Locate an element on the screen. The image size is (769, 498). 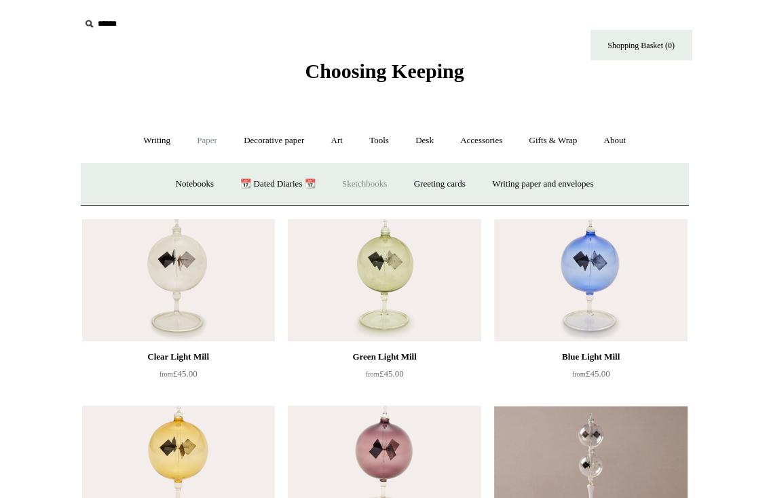
a: Accessories is located at coordinates (481, 141).